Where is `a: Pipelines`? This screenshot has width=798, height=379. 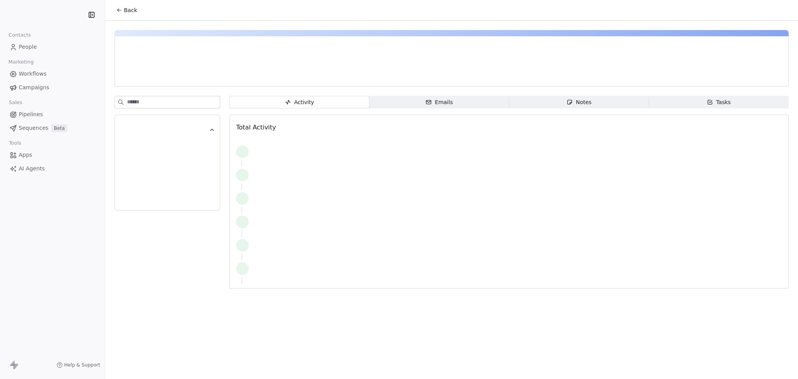 a: Pipelines is located at coordinates (52, 114).